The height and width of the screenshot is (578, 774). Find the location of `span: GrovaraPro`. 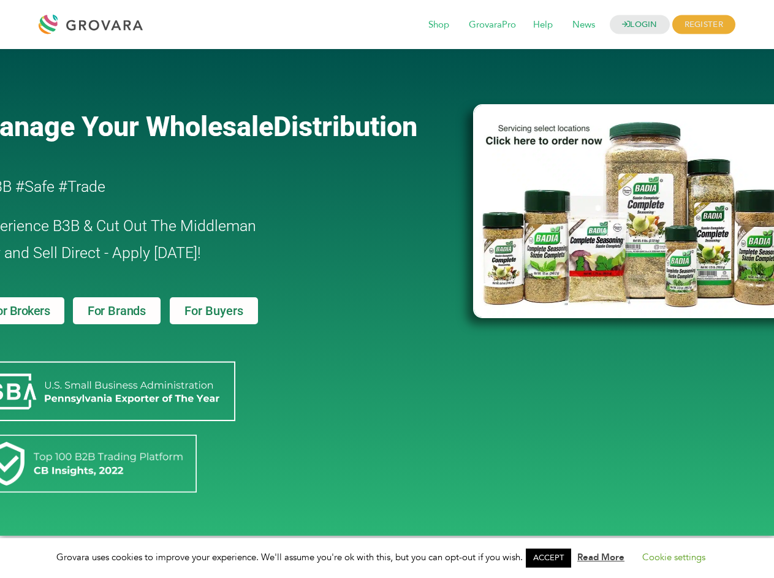

span: GrovaraPro is located at coordinates (492, 25).